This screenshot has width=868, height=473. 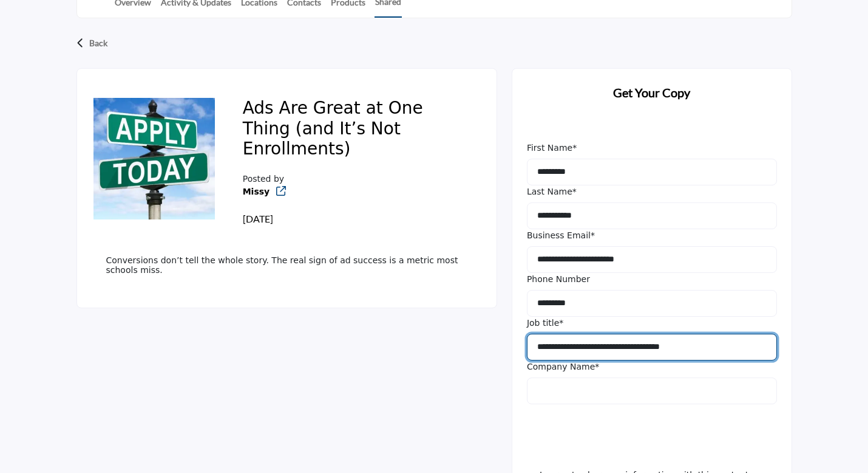 I want to click on h2: Get Your Copy, so click(x=652, y=92).